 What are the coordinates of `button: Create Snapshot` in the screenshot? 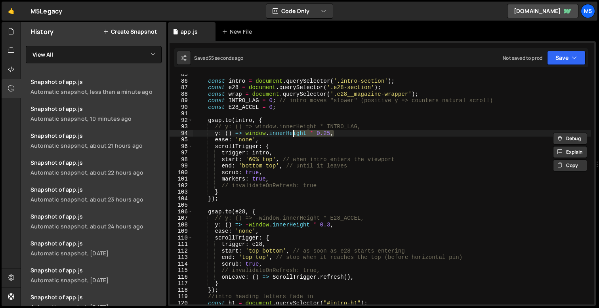 It's located at (130, 32).